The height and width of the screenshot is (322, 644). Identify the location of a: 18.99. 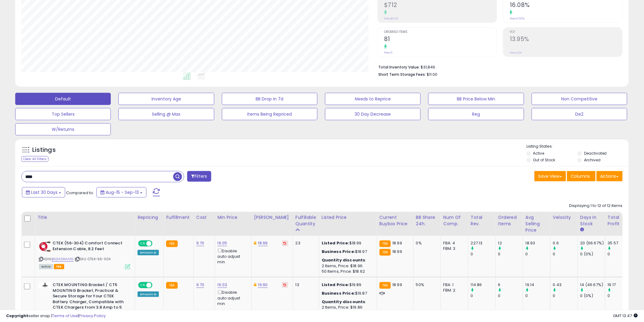
(263, 243).